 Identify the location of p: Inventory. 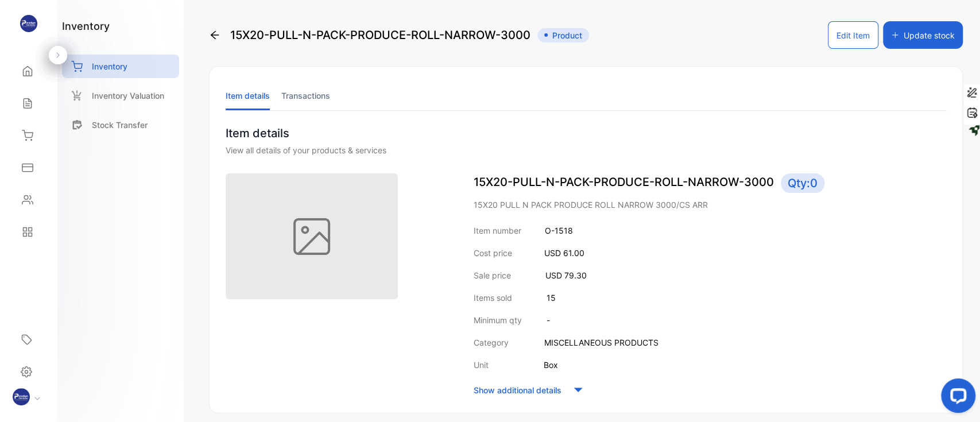
(109, 66).